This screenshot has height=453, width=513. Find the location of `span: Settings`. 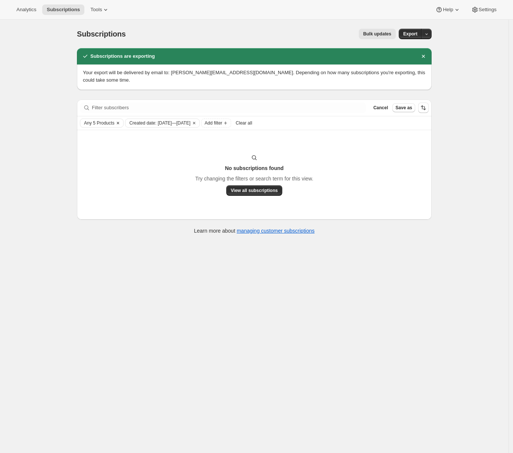

span: Settings is located at coordinates (487, 10).